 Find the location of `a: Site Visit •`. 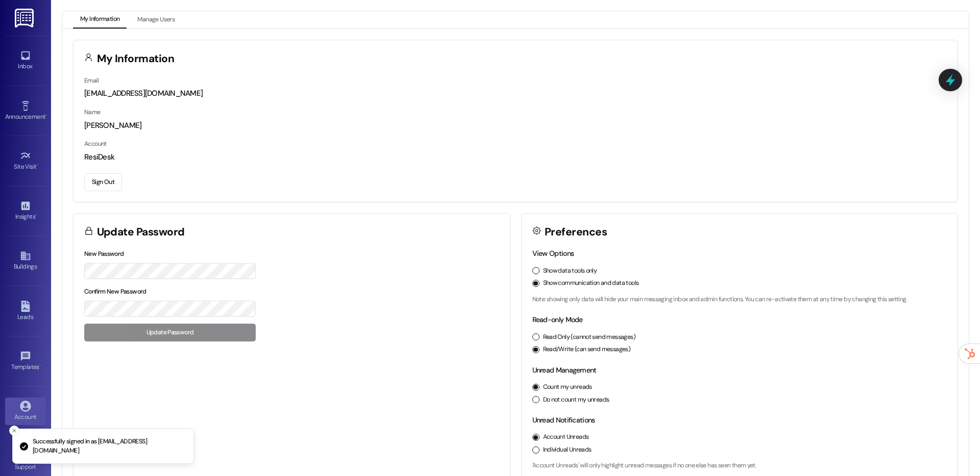

a: Site Visit • is located at coordinates (25, 161).